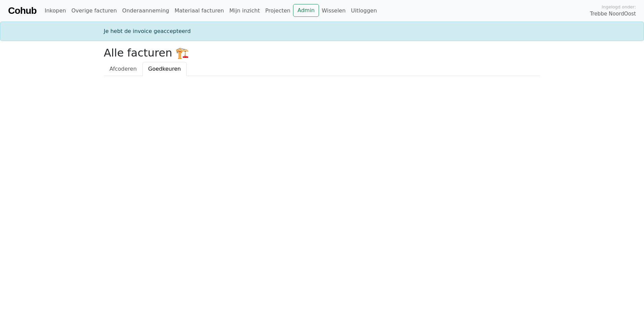 The image size is (644, 321). Describe the element at coordinates (55, 11) in the screenshot. I see `a: Inkopen` at that location.